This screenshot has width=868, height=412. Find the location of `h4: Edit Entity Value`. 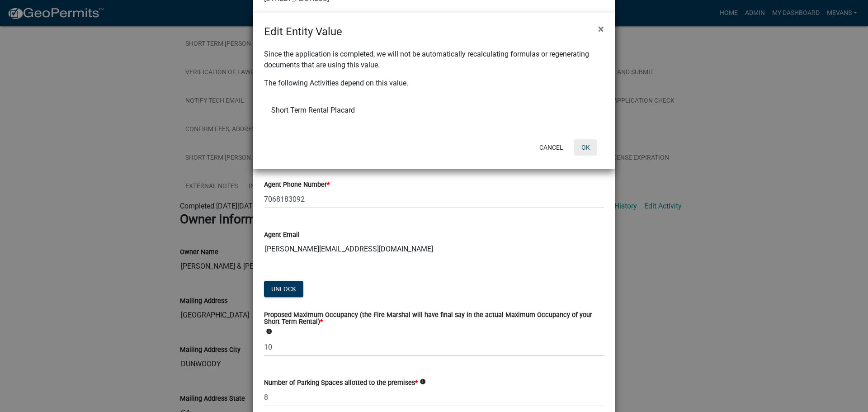

h4: Edit Entity Value is located at coordinates (302, 32).